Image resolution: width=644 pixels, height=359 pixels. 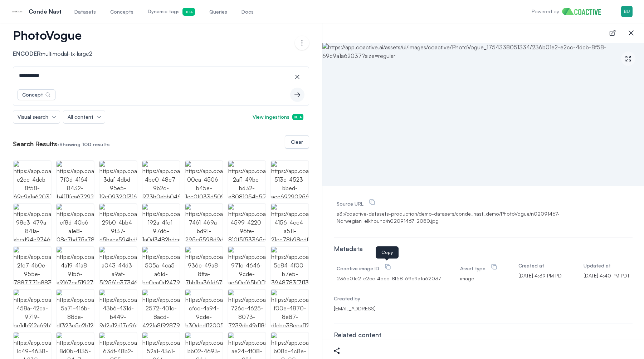 I want to click on img: https://app.coactive.ai/assets/ui/images/coactive/PhotoVogue_1754338051334/370f4039-505a-4ca5-a61..., so click(x=161, y=265).